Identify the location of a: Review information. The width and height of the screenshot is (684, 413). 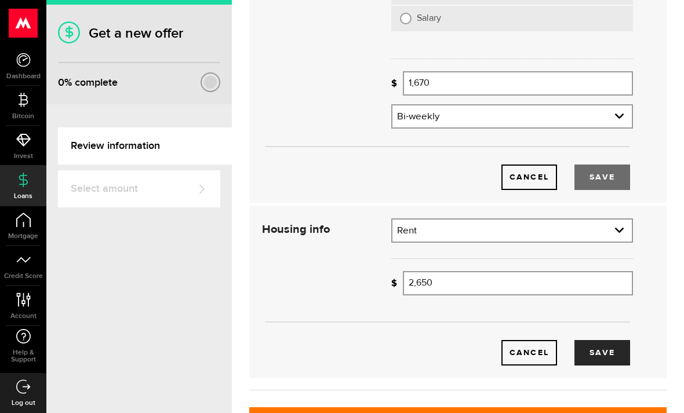
(145, 146).